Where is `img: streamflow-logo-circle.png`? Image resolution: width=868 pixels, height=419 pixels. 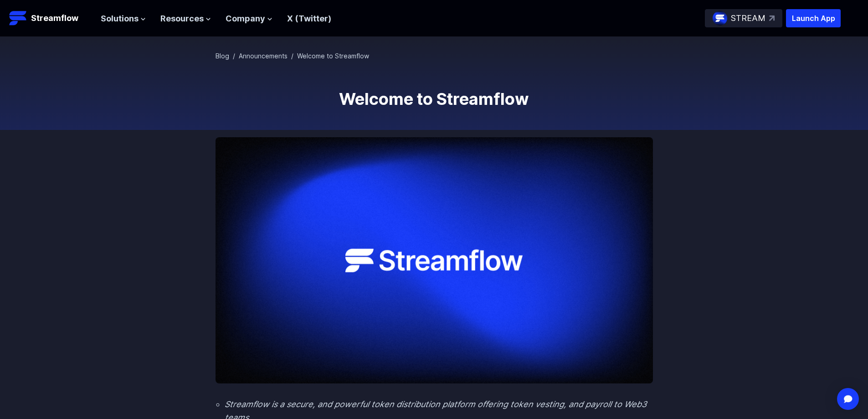 img: streamflow-logo-circle.png is located at coordinates (720, 19).